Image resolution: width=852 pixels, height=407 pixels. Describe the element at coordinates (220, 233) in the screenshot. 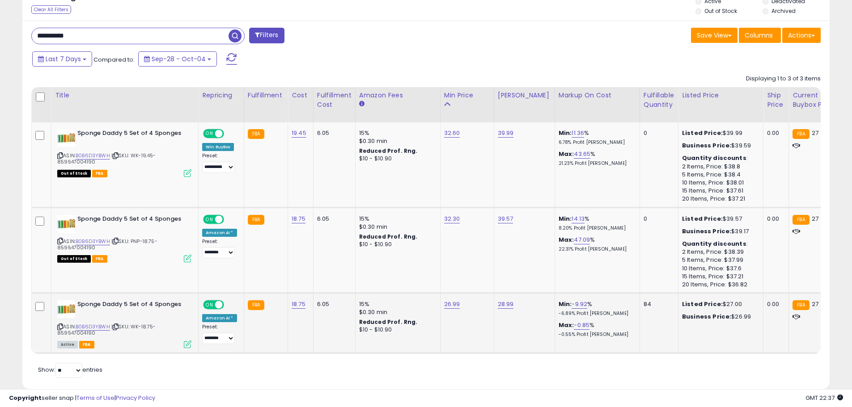

I see `div: Amazon AI *` at that location.